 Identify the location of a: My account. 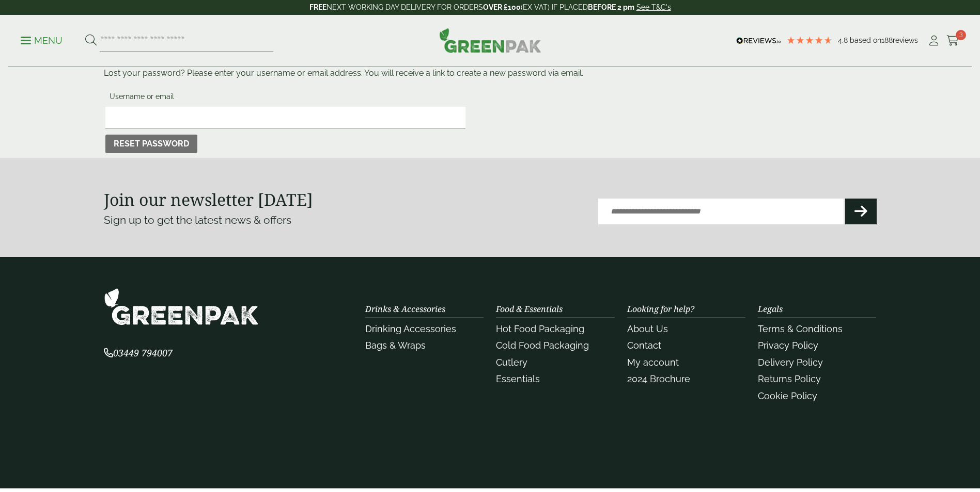
(653, 362).